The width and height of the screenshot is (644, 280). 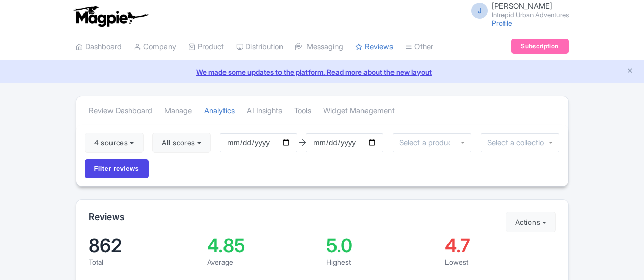 I want to click on a: Tools, so click(x=303, y=111).